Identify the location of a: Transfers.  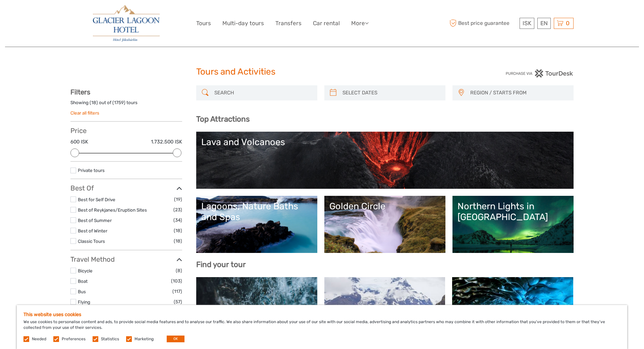
(288, 23).